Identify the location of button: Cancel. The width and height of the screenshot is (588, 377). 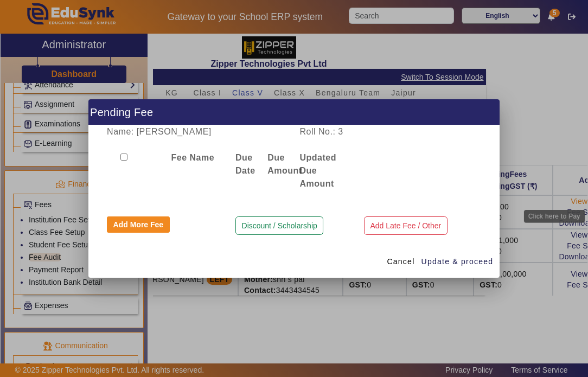
(400, 262).